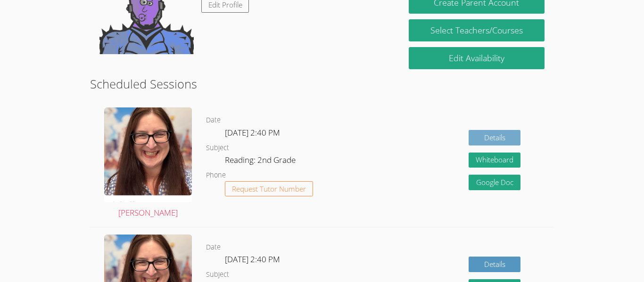  Describe the element at coordinates (216, 175) in the screenshot. I see `dt: Phone` at that location.